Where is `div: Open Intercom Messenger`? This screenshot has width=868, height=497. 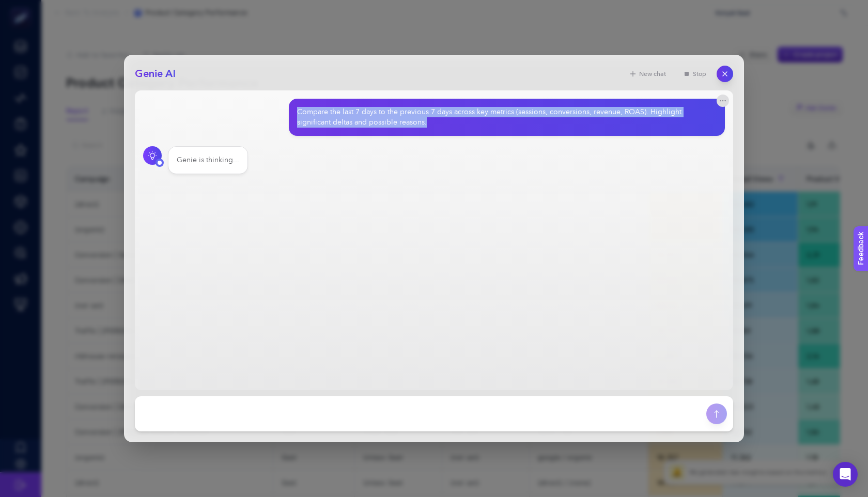 div: Open Intercom Messenger is located at coordinates (845, 474).